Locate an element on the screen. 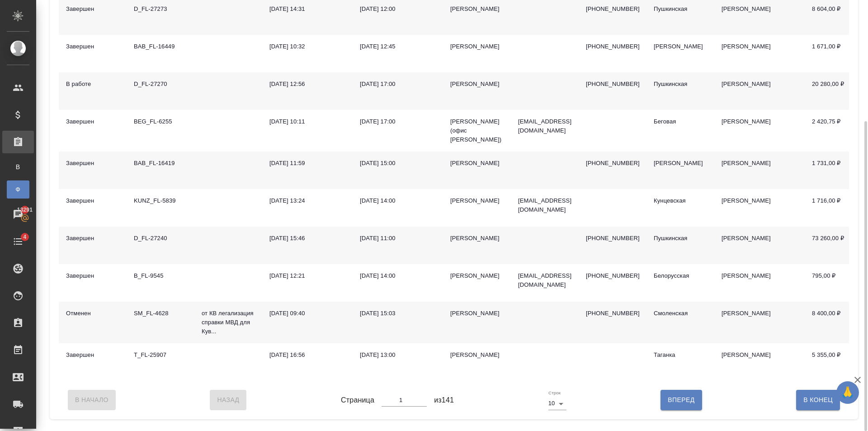 This screenshot has height=431, width=868. button: Вперед is located at coordinates (681, 399).